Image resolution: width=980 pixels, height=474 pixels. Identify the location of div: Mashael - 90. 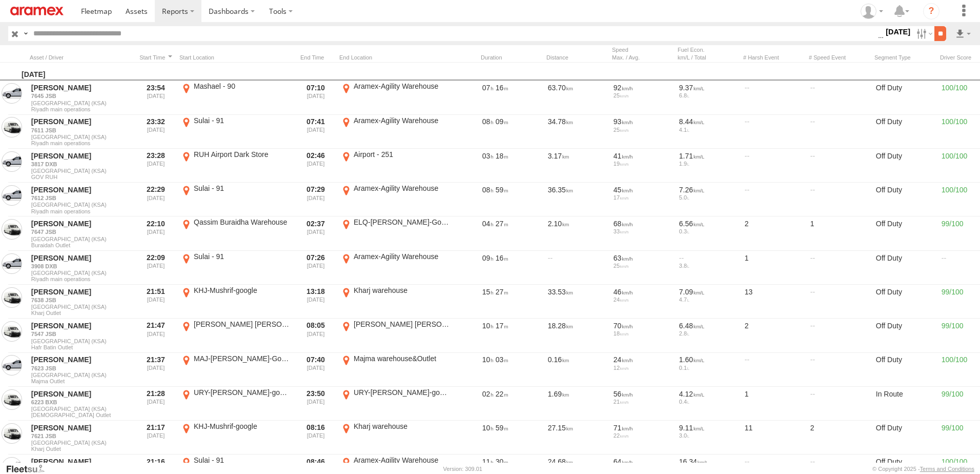
(242, 86).